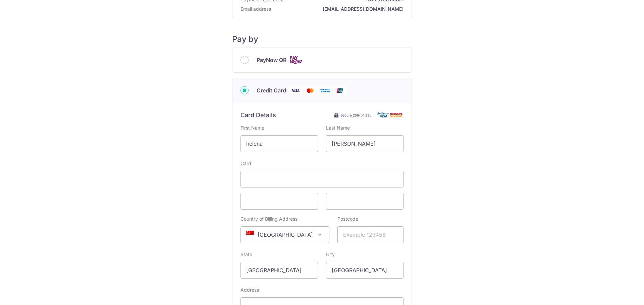  What do you see at coordinates (296, 60) in the screenshot?
I see `img: Cards logo` at bounding box center [296, 60].